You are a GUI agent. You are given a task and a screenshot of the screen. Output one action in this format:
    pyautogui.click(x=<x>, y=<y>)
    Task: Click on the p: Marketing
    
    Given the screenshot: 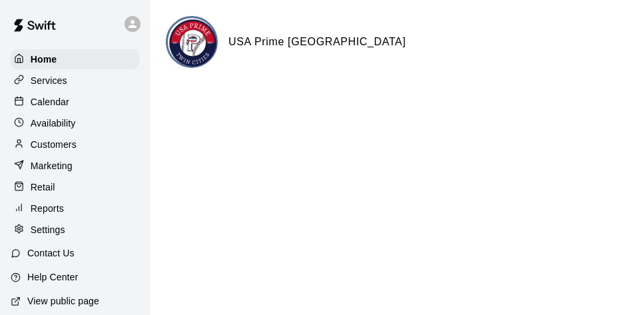 What is the action you would take?
    pyautogui.click(x=51, y=166)
    